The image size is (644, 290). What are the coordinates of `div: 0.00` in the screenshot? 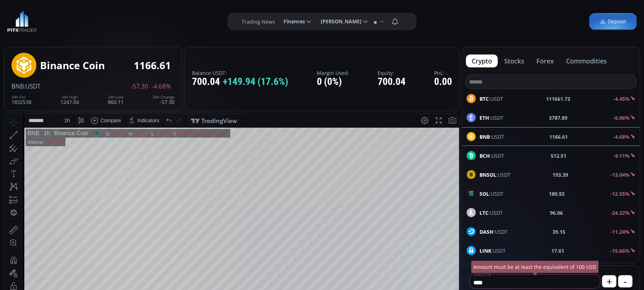 It's located at (443, 82).